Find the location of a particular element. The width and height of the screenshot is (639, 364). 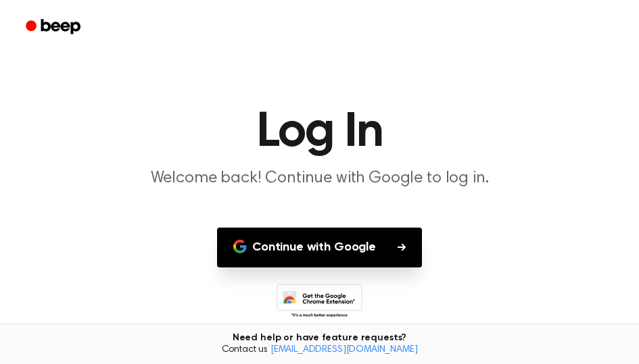

span: Contact us is located at coordinates (319, 350).